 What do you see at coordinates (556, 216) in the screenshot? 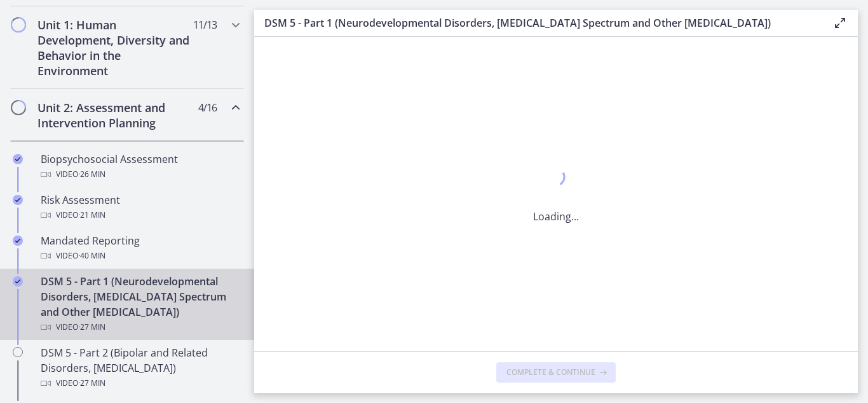
I see `p: Loading...` at bounding box center [556, 216].